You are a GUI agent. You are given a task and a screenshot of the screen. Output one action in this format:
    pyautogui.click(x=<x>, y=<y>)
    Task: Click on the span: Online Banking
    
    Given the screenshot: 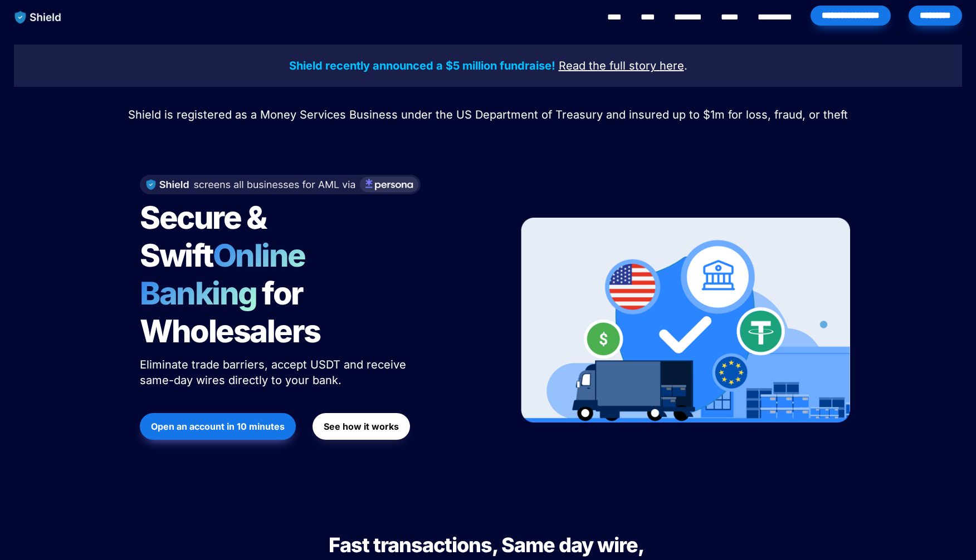 What is the action you would take?
    pyautogui.click(x=228, y=275)
    